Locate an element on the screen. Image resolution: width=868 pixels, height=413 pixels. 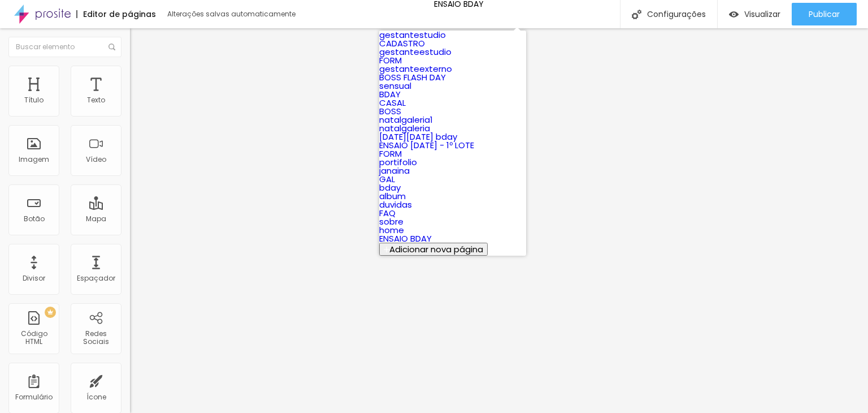
a: portifolio is located at coordinates (398, 162).